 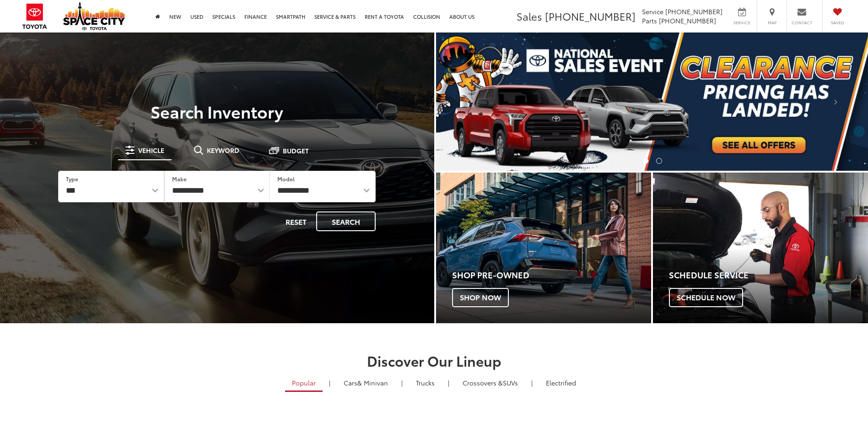 What do you see at coordinates (366, 383) in the screenshot?
I see `a: Cars` at bounding box center [366, 383].